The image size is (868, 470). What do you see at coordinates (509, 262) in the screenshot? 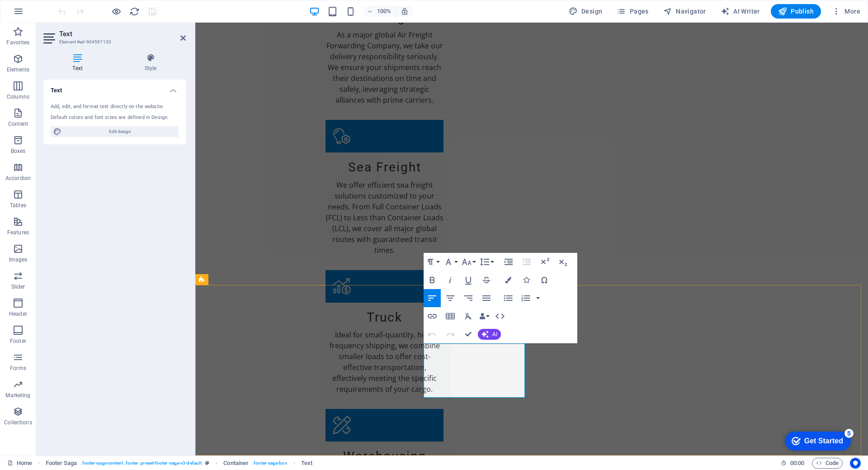
I see `button: Increase Indent` at bounding box center [509, 262].